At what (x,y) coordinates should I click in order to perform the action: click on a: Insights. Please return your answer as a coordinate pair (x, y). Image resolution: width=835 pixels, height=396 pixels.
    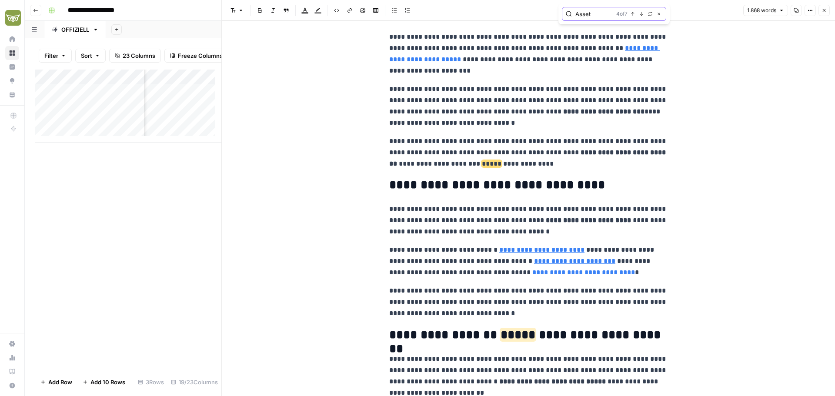
    Looking at the image, I should click on (12, 67).